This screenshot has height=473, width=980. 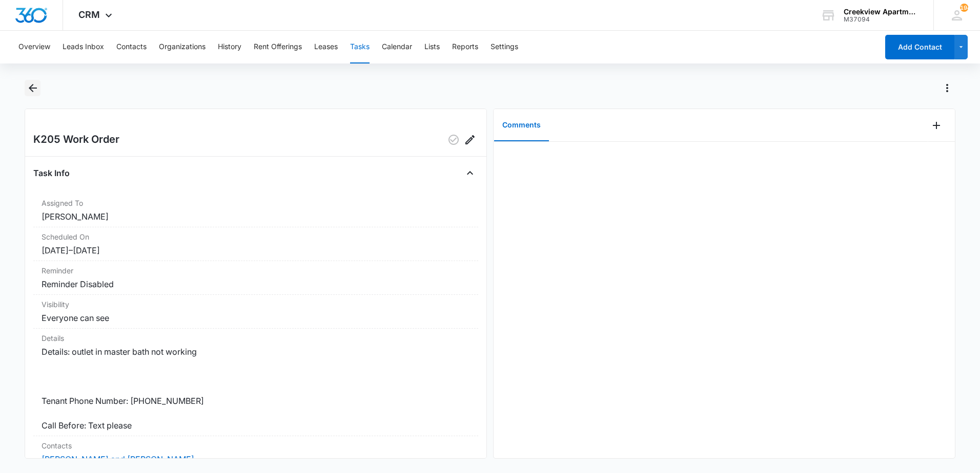 What do you see at coordinates (256, 338) in the screenshot?
I see `dt: Details` at bounding box center [256, 338].